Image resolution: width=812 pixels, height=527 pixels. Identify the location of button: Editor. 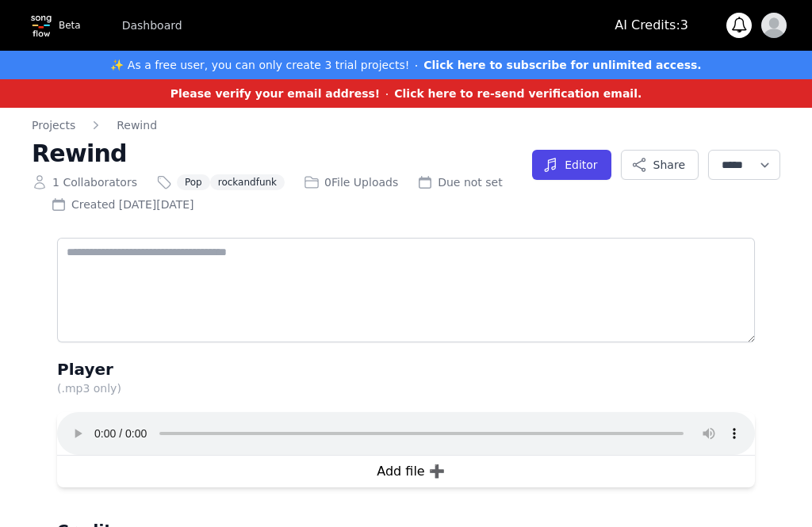
(571, 165).